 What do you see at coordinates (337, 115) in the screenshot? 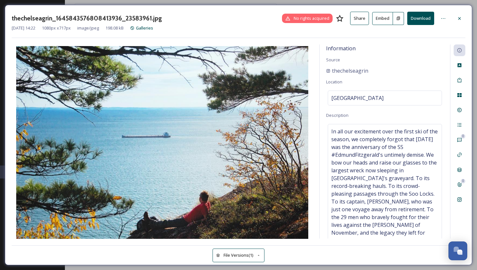
I see `span: Description` at bounding box center [337, 115].